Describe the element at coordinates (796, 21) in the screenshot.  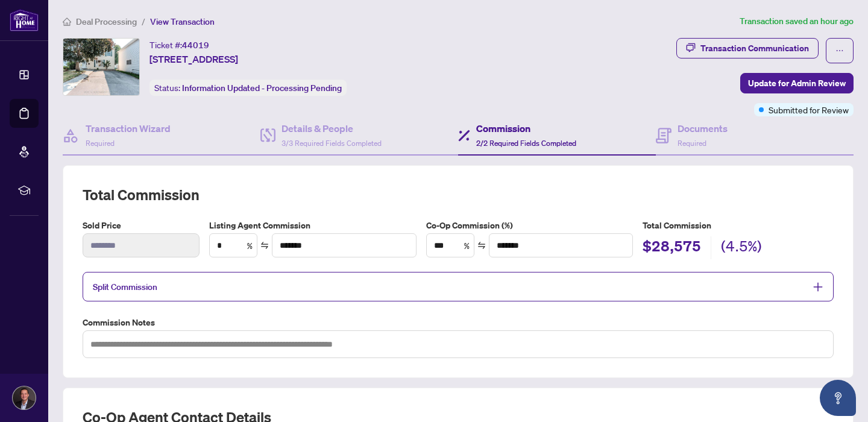
I see `article: Transaction saved an hour ago` at that location.